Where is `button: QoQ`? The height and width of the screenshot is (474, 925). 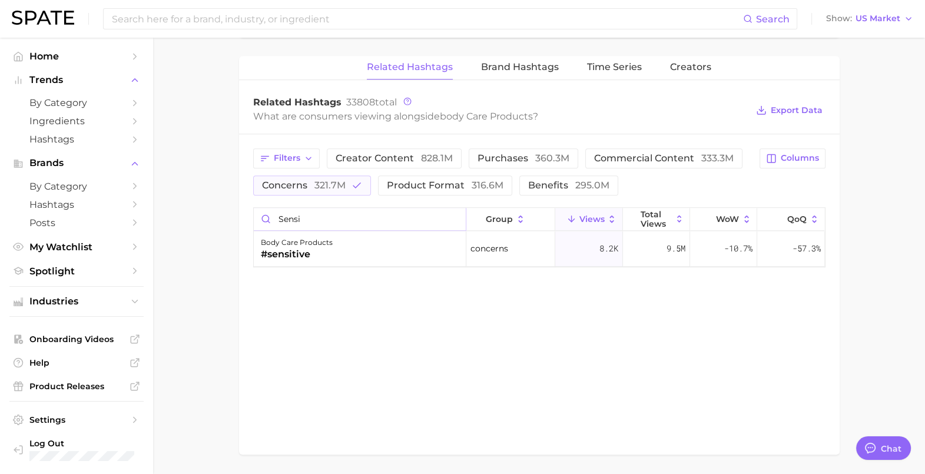
button: QoQ is located at coordinates (790, 219).